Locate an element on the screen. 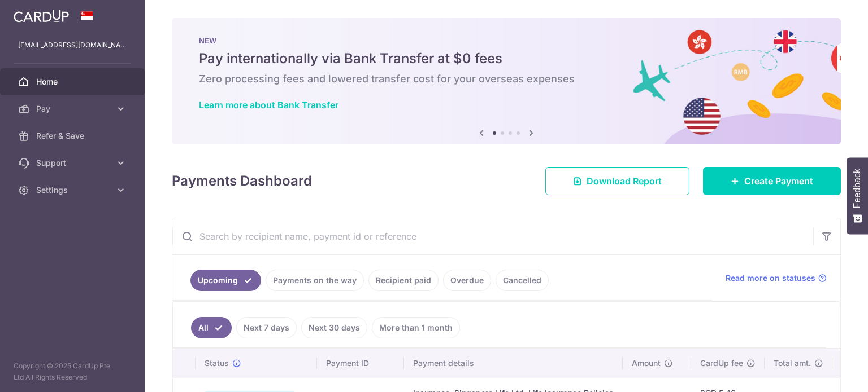  a: Create Payment is located at coordinates (772, 181).